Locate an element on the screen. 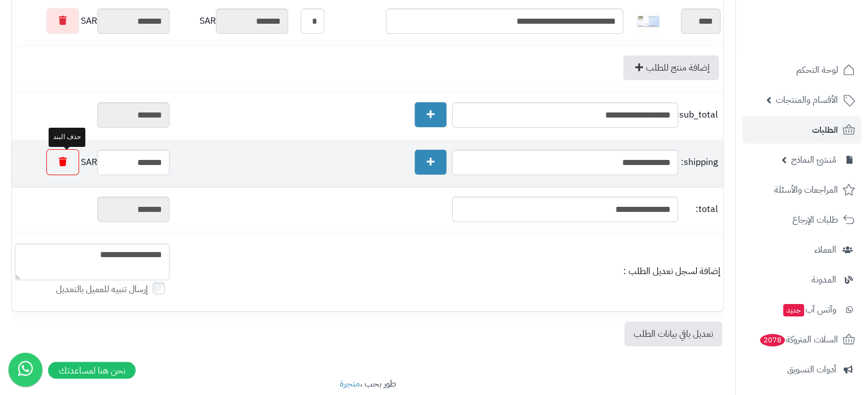  img: 54054243afaecca8156725d46bbebfbb8e8b-40x40.jpg is located at coordinates (648, 21).